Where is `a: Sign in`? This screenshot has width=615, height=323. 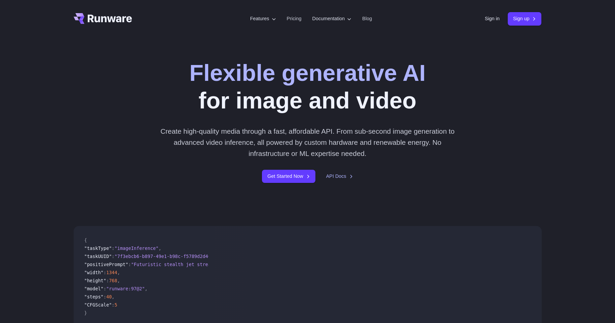 a: Sign in is located at coordinates (492, 19).